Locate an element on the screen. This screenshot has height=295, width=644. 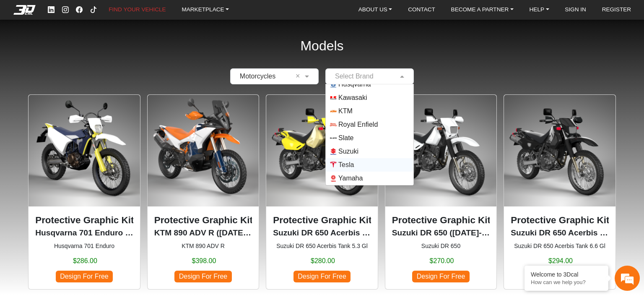
p: Suzuki DR 650 Acerbis Tank 5.3 Gl (1996-2024) is located at coordinates (322, 233).